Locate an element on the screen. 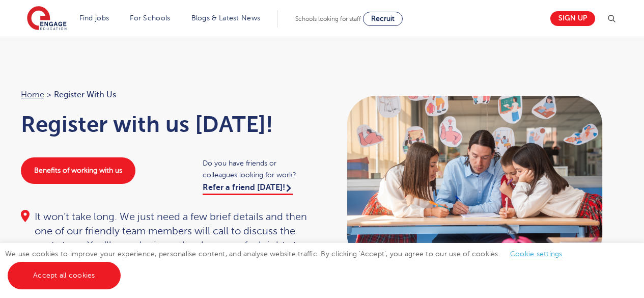 The image size is (644, 298). a: Recruit is located at coordinates (383, 19).